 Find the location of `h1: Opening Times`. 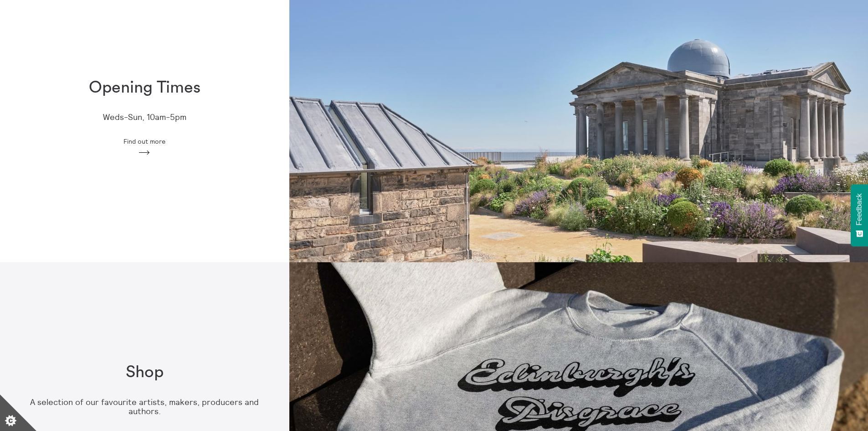

h1: Opening Times is located at coordinates (144, 87).